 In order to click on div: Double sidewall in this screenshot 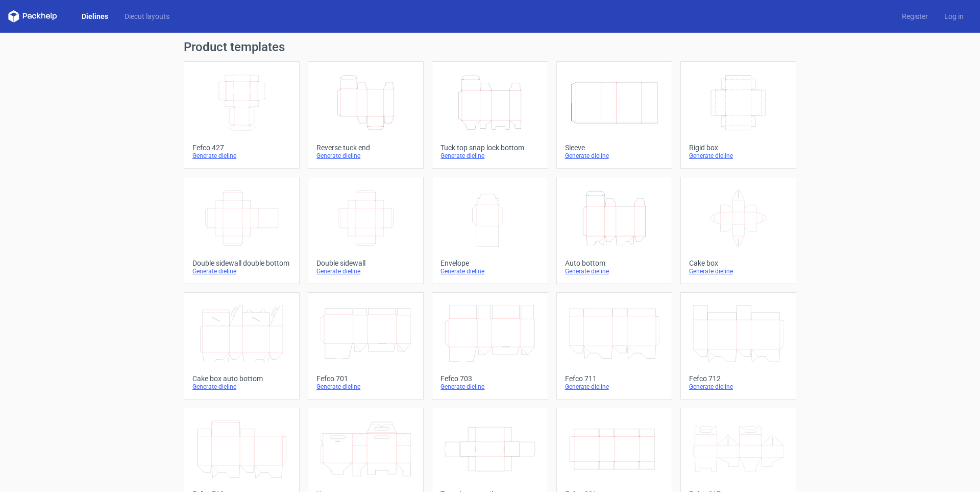, I will do `click(365, 263)`.